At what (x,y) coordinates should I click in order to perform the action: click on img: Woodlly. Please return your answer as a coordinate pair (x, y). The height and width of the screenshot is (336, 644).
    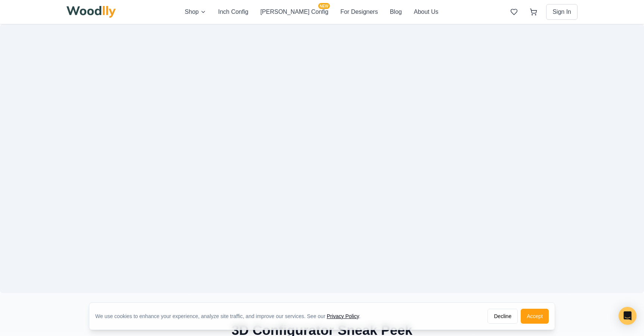
    Looking at the image, I should click on (91, 12).